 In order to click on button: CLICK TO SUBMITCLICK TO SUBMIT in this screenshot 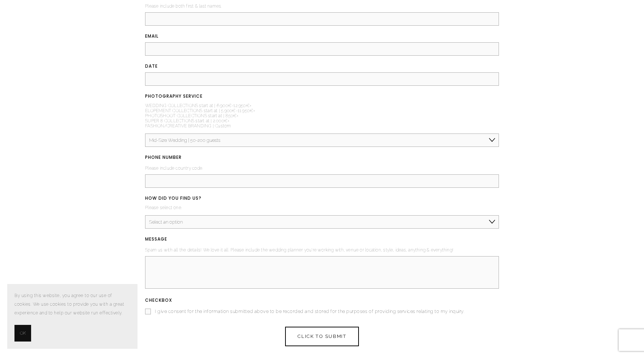, I will do `click(322, 336)`.